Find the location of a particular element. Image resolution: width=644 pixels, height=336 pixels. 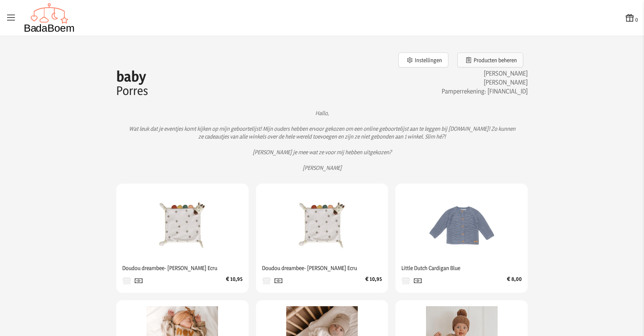

span: € 8,00 is located at coordinates (514, 281).